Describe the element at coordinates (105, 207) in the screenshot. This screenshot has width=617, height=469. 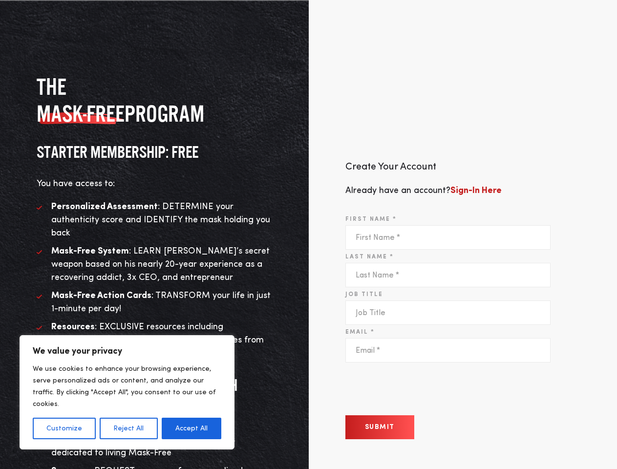
I see `strong: Personalized Assessment` at that location.